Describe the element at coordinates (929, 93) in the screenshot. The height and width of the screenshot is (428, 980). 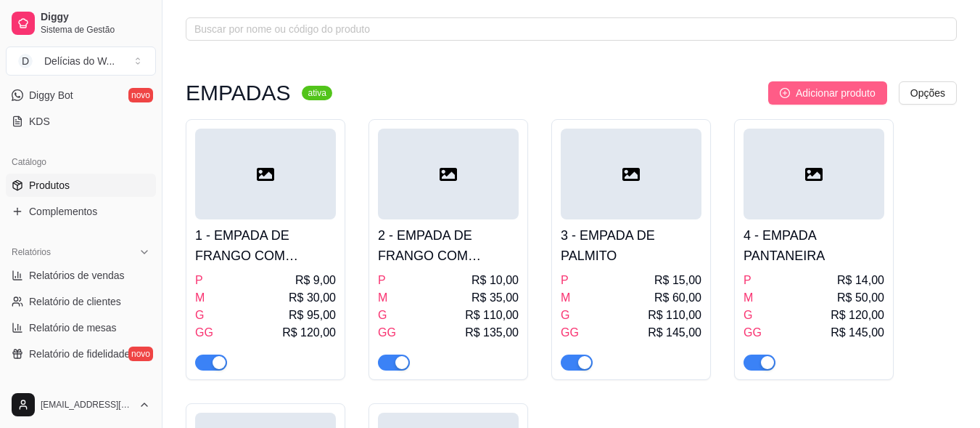
I see `button: Opções` at that location.